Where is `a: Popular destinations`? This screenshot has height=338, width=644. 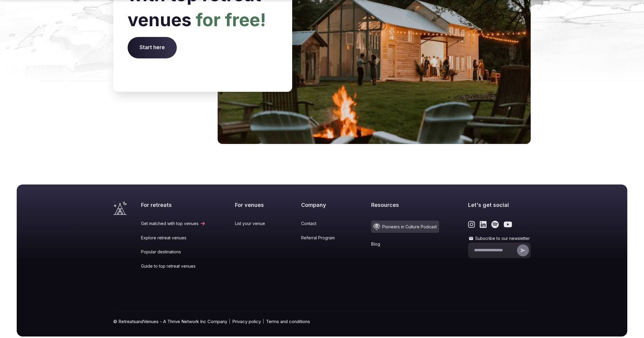 a: Popular destinations is located at coordinates (173, 252).